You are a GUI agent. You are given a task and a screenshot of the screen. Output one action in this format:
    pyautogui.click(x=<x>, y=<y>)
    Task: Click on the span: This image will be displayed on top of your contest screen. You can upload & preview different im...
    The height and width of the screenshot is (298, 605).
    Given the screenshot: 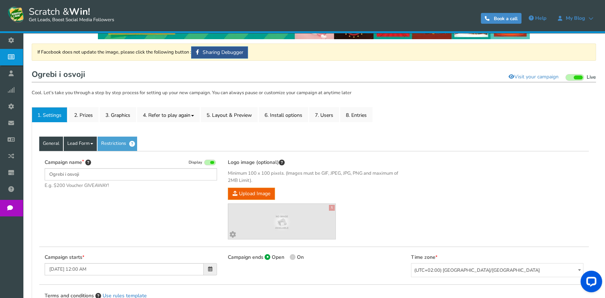 What is the action you would take?
    pyautogui.click(x=282, y=163)
    